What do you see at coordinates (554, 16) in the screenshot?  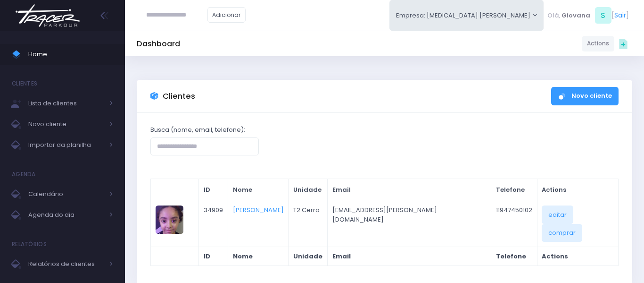 I see `span: Olá,` at bounding box center [554, 16].